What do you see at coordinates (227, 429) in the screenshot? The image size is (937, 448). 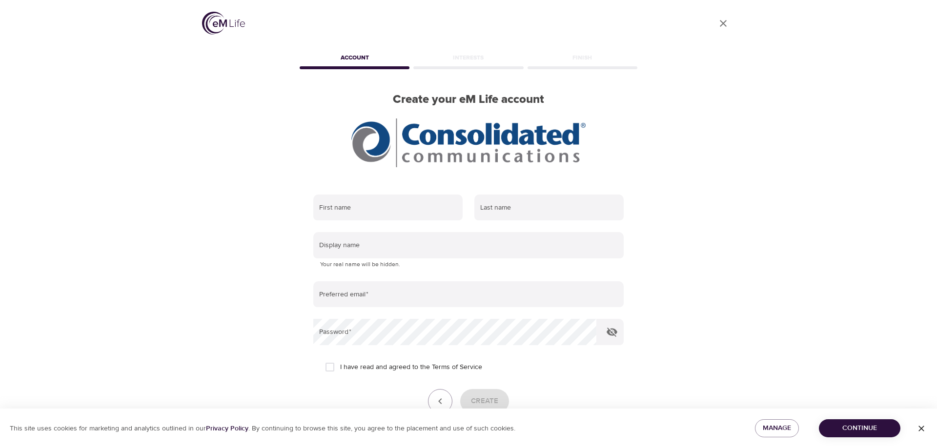 I see `b: Privacy Policy` at bounding box center [227, 429].